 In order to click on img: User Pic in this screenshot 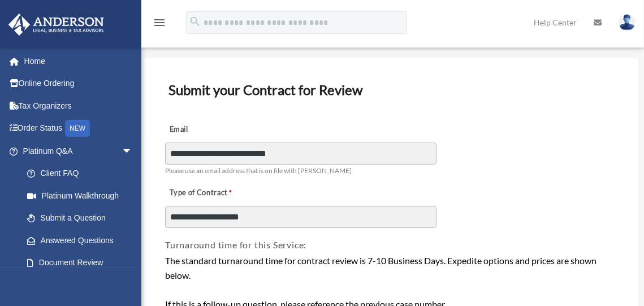, I will do `click(628, 22)`.